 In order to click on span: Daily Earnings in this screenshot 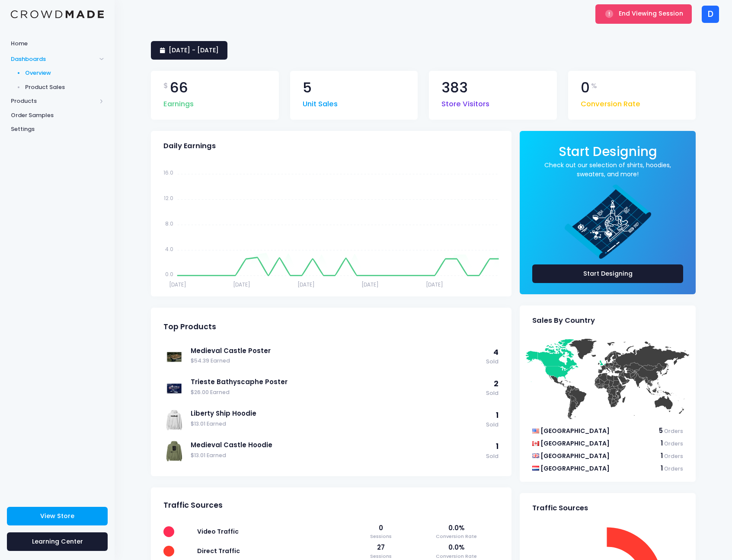, I will do `click(190, 146)`.